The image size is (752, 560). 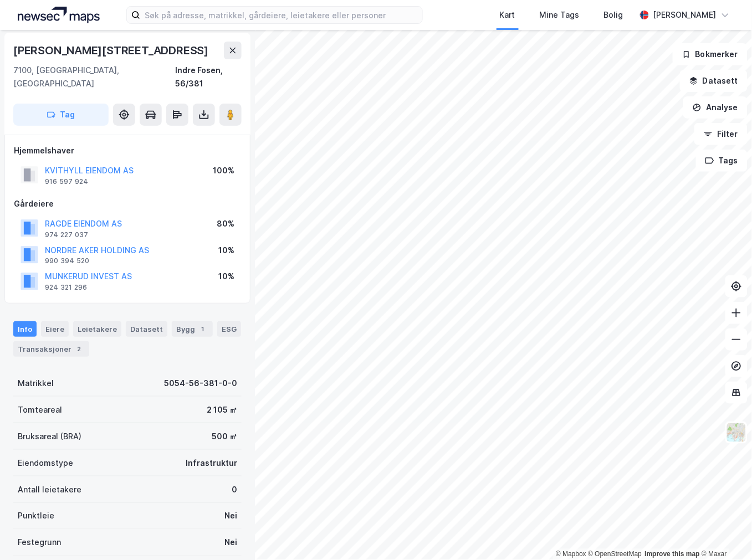 I want to click on div: 990 394 520, so click(x=67, y=261).